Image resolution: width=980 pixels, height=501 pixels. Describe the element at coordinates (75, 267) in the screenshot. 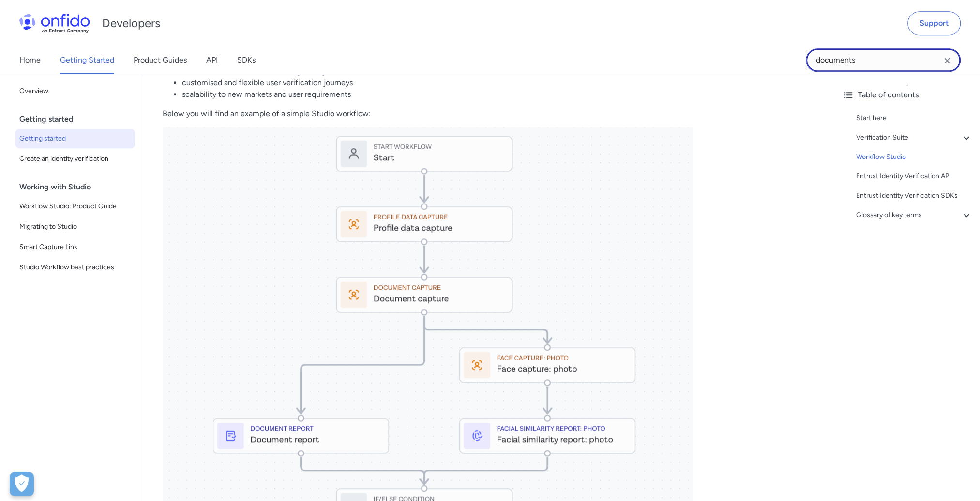

I see `span: Studio Workflow best practices` at that location.